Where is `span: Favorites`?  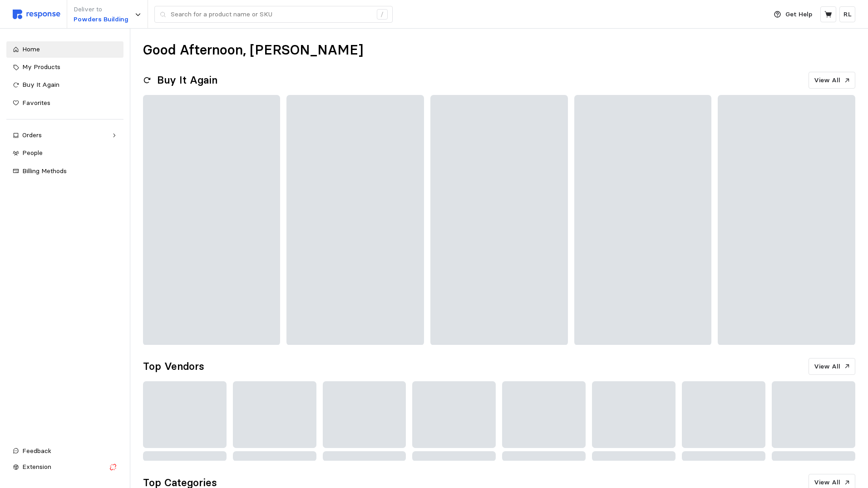 span: Favorites is located at coordinates (37, 103).